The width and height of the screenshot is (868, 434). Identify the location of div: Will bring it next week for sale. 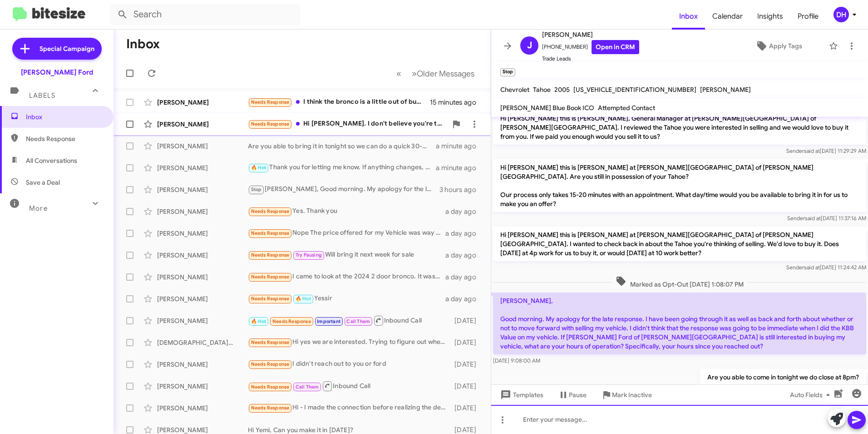
(346, 254).